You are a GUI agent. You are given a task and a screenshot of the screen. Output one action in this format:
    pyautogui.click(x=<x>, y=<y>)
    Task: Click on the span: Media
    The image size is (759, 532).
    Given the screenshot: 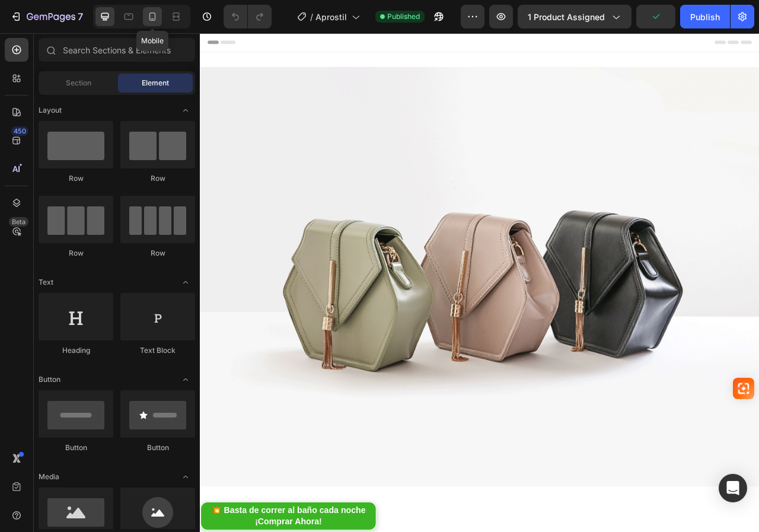 What is the action you would take?
    pyautogui.click(x=49, y=477)
    